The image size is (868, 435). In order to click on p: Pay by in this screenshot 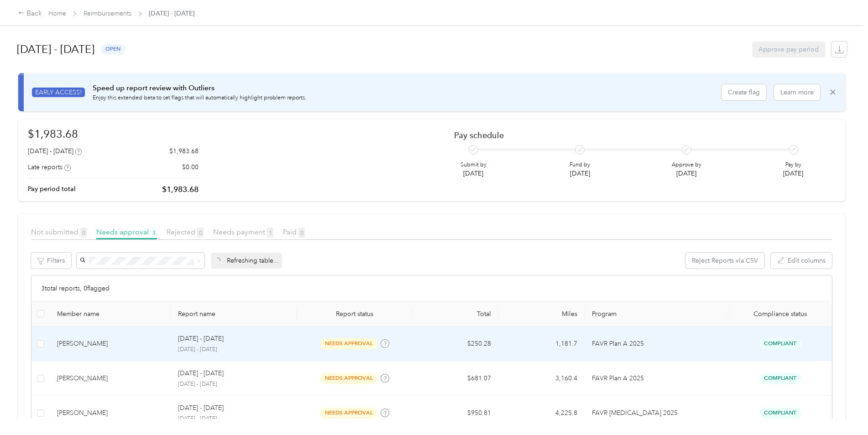, I will do `click(793, 165)`.